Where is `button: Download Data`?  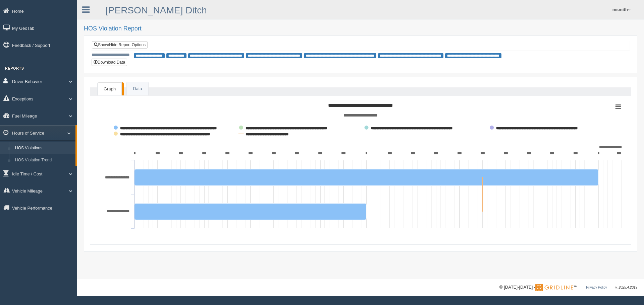
button: Download Data is located at coordinates (110, 62).